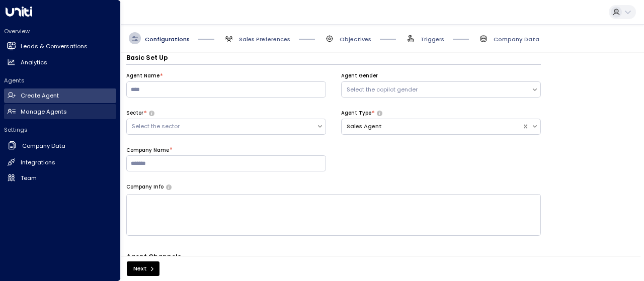 This screenshot has height=281, width=644. What do you see at coordinates (334, 58) in the screenshot?
I see `h3: Basic Set Up` at bounding box center [334, 58].